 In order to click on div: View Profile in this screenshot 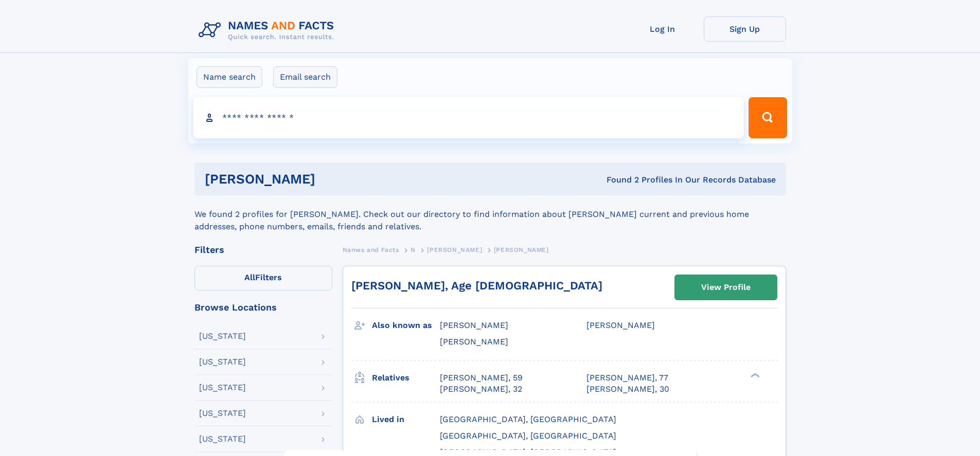, I will do `click(726, 287)`.